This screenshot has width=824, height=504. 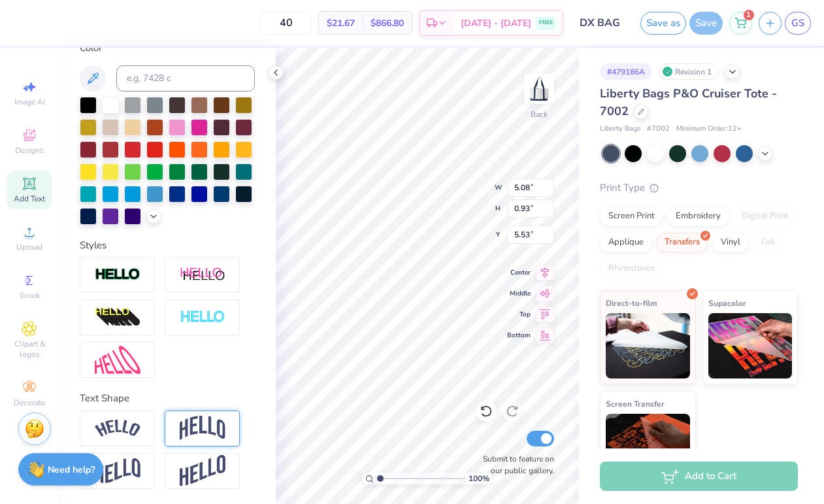 I want to click on span: Supacolor, so click(x=727, y=302).